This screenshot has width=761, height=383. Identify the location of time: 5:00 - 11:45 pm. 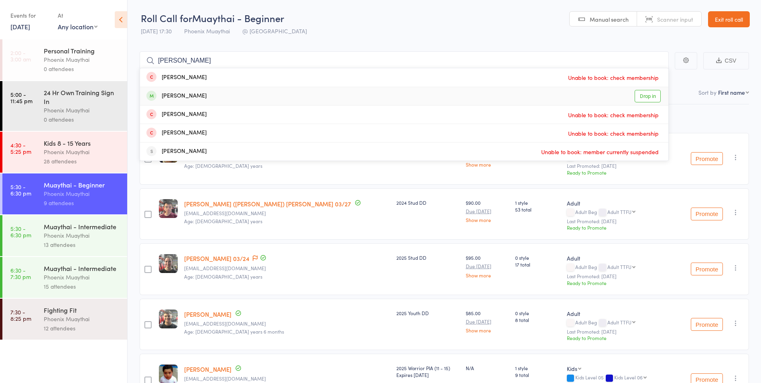
(21, 98).